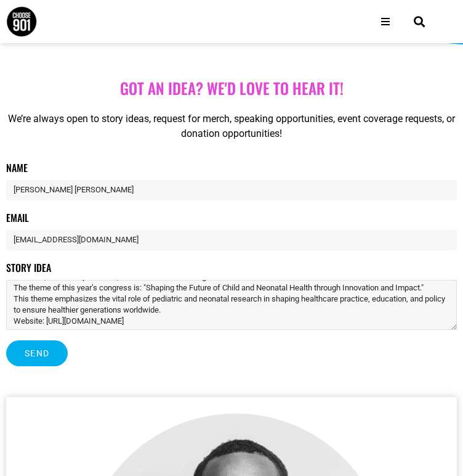  What do you see at coordinates (28, 270) in the screenshot?
I see `label: Story Idea` at bounding box center [28, 270].